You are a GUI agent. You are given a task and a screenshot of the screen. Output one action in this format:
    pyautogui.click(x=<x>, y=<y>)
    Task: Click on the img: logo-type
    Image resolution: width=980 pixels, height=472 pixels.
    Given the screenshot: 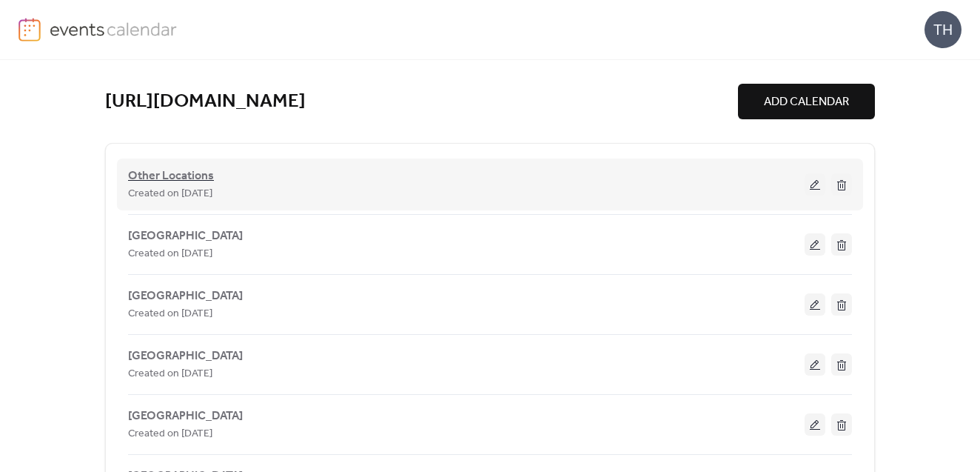 What is the action you would take?
    pyautogui.click(x=113, y=29)
    